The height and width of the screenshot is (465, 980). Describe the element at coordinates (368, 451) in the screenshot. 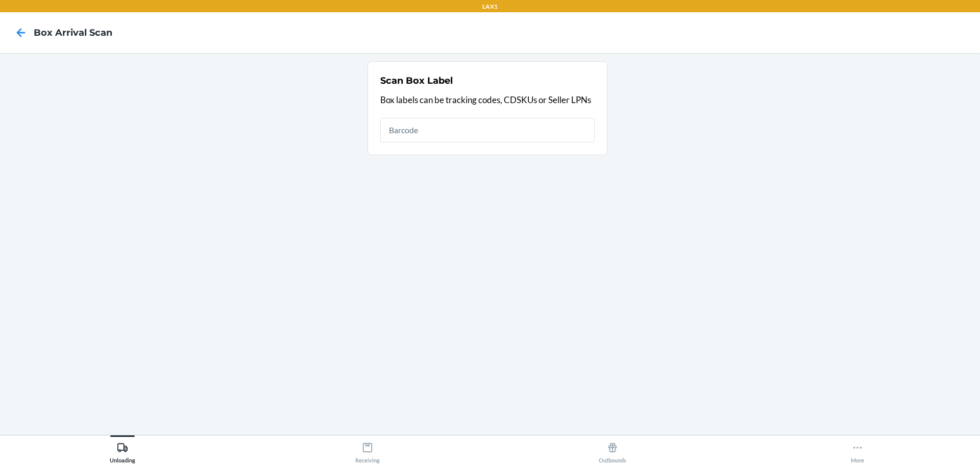

I see `div: Receiving` at that location.